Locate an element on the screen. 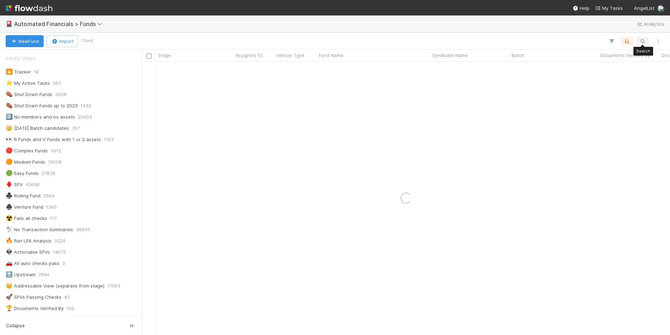 This screenshot has width=670, height=335. div: Passes all Asset Document Checks is located at coordinates (49, 319).